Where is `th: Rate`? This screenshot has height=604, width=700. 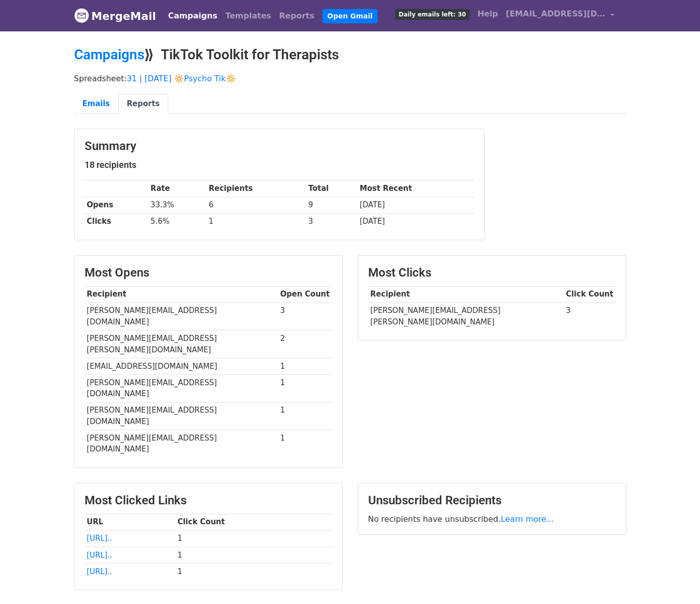 th: Rate is located at coordinates (177, 188).